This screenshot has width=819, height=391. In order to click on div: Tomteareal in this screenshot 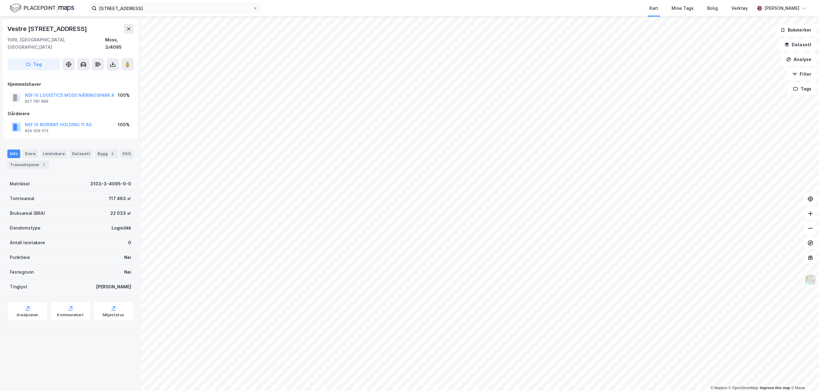, I will do `click(22, 199)`.